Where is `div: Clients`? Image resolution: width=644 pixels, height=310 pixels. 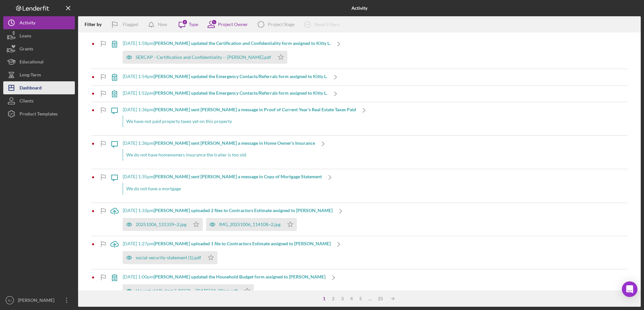 div: Clients is located at coordinates (26, 101).